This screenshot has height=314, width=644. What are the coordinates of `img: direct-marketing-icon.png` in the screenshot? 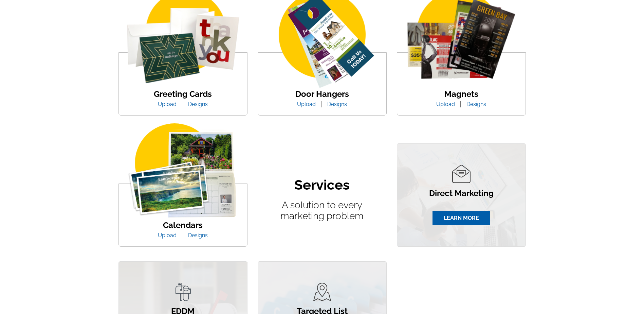 It's located at (462, 174).